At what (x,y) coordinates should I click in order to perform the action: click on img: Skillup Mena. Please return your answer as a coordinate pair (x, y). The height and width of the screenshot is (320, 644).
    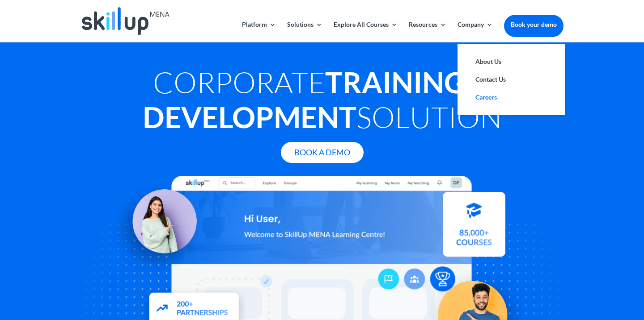
    Looking at the image, I should click on (125, 21).